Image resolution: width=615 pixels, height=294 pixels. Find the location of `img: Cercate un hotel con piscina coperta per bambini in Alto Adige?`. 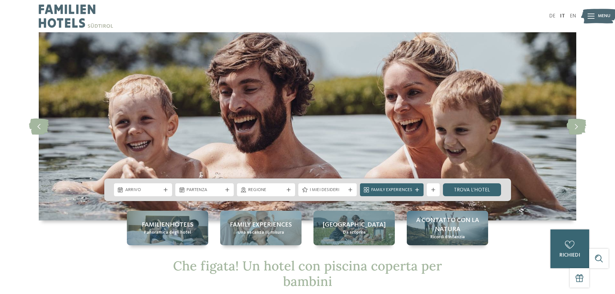

img: Cercate un hotel con piscina coperta per bambini in Alto Adige? is located at coordinates (307, 126).